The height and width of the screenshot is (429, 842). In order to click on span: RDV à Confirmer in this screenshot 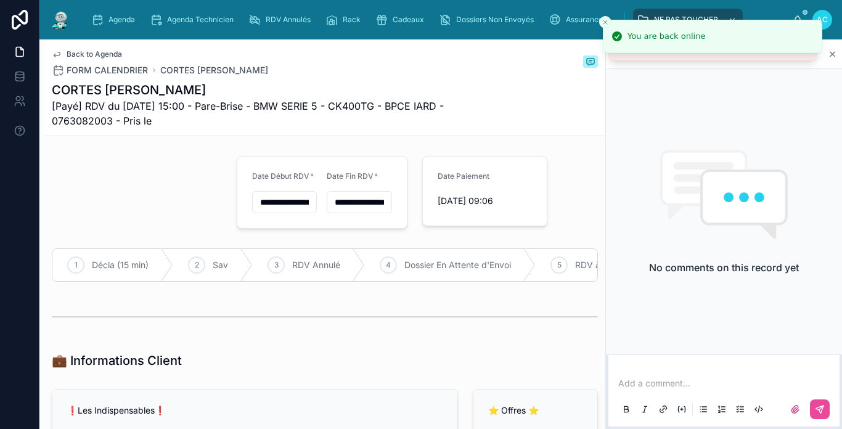, I will do `click(608, 265)`.